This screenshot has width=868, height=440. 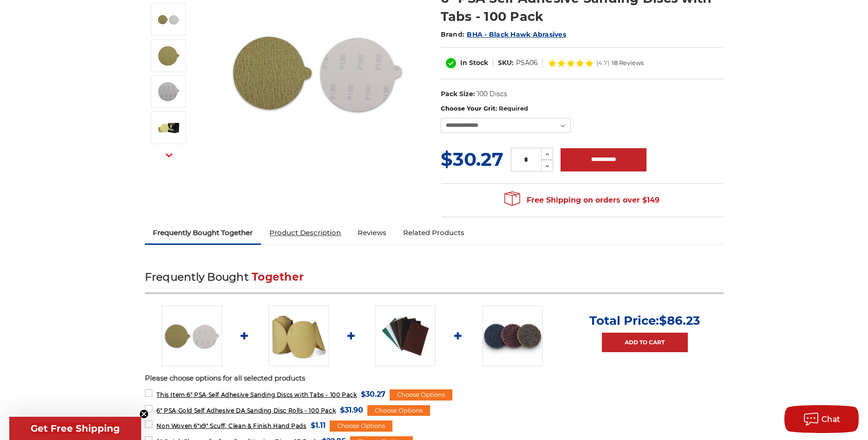 What do you see at coordinates (582, 200) in the screenshot?
I see `span: Free Shipping on orders over $149` at bounding box center [582, 200].